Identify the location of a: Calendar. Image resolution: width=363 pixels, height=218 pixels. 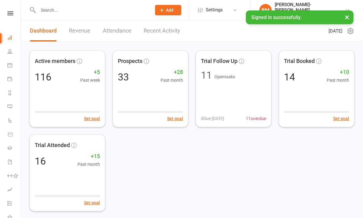
(14, 66).